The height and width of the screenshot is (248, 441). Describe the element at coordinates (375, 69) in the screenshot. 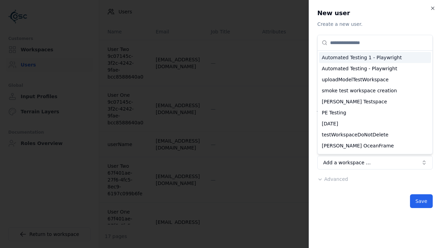

I see `div: Automated Testing - Playwright` at that location.